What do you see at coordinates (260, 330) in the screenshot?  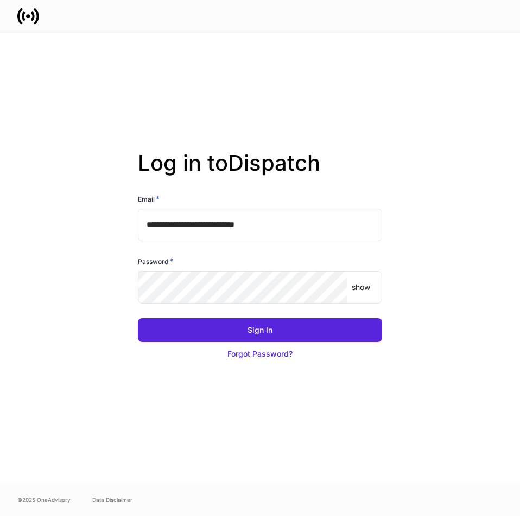 I see `button: Sign In` at bounding box center [260, 330].